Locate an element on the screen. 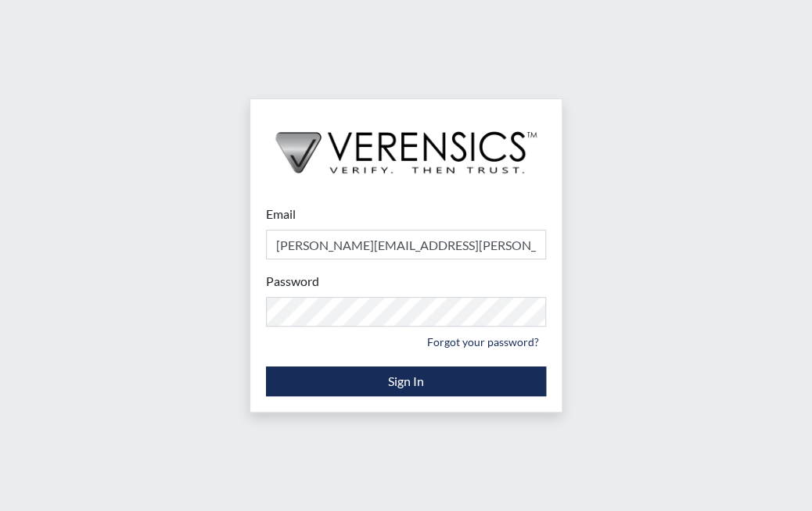 The width and height of the screenshot is (812, 511). label: Email is located at coordinates (281, 214).